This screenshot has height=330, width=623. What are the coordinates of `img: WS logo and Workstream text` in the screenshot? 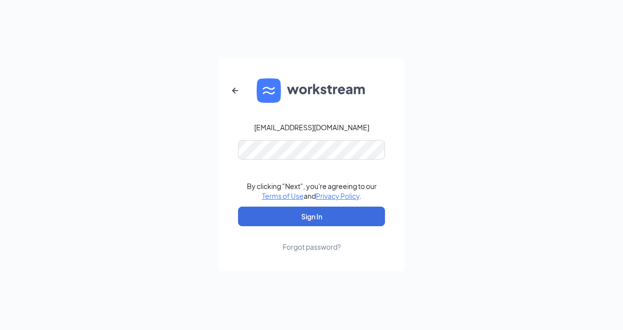 It's located at (312, 91).